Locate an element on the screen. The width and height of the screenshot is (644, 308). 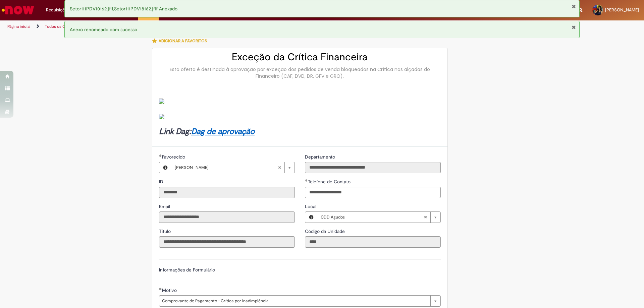
span: Anexo renomeado com sucesso is located at coordinates (103, 30).